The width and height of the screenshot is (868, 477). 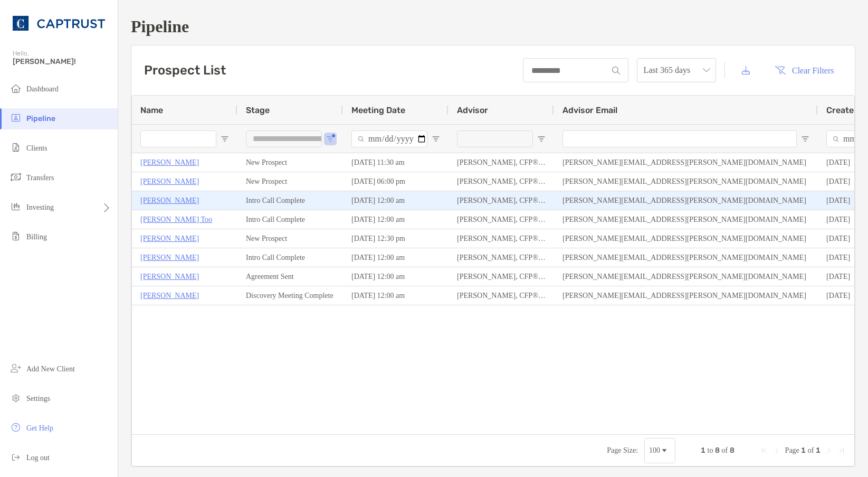 What do you see at coordinates (178, 139) in the screenshot?
I see `input: Name Filter Input` at bounding box center [178, 139].